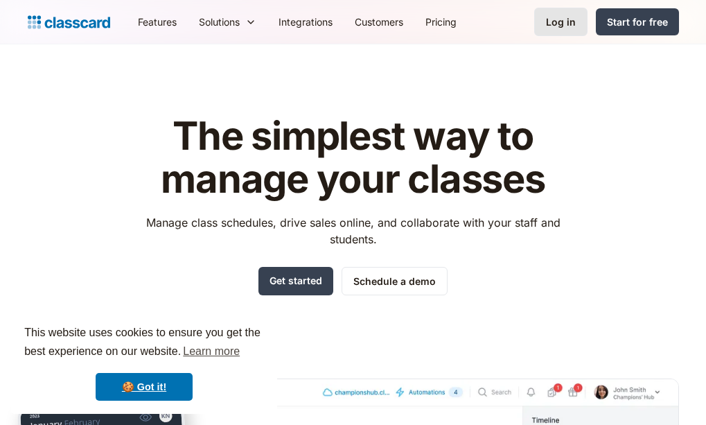 The height and width of the screenshot is (425, 706). I want to click on span: This website uses cookies to ensure you get the best experience on our website., so click(144, 343).